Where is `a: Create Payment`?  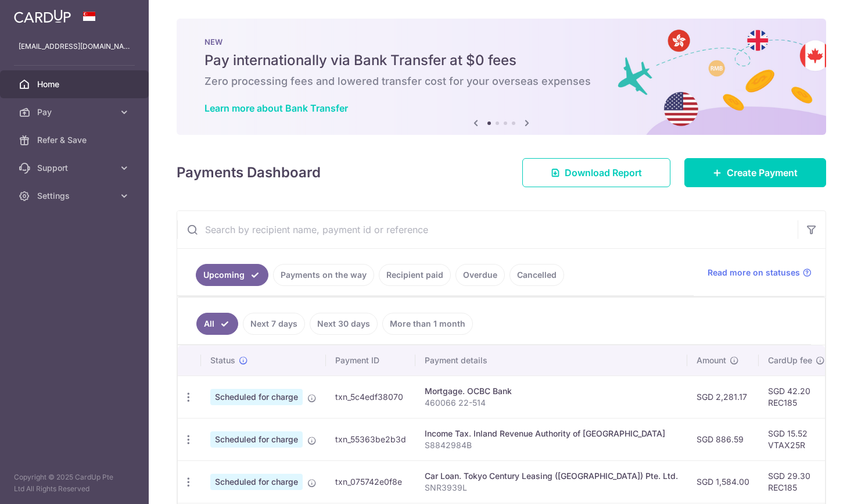 a: Create Payment is located at coordinates (756, 173).